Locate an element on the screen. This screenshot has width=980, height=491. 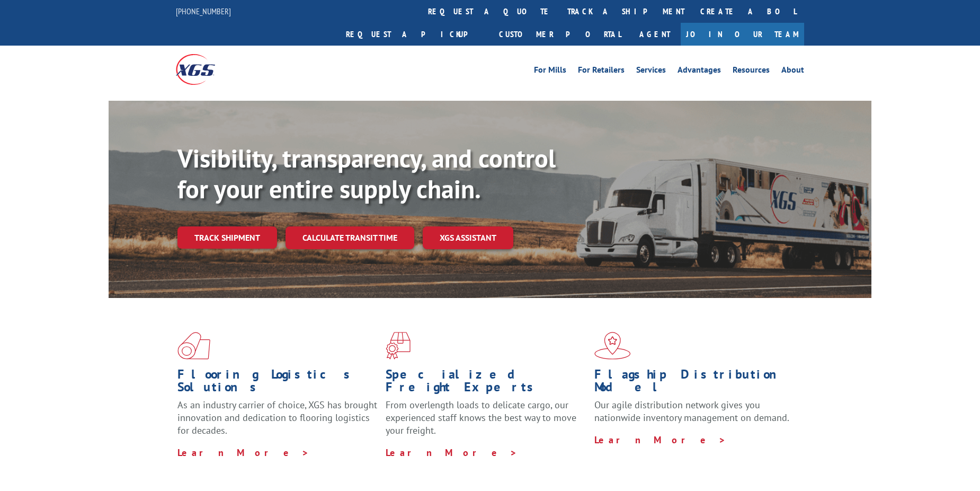
a: Agent is located at coordinates (655, 34).